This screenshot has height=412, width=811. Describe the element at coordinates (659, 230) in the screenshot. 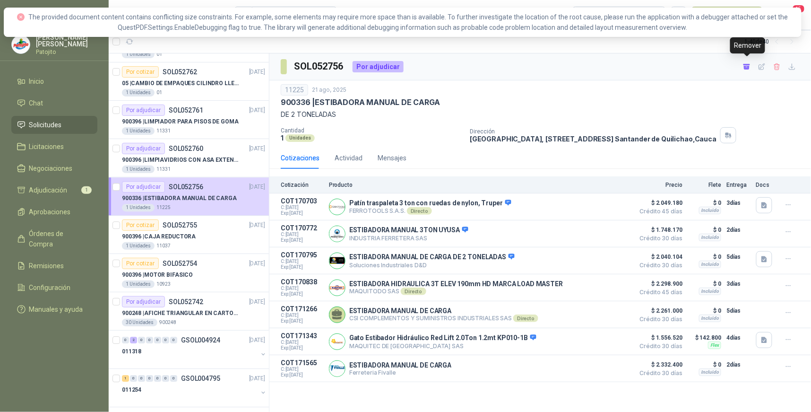

I see `span: $ 1.748.170` at that location.